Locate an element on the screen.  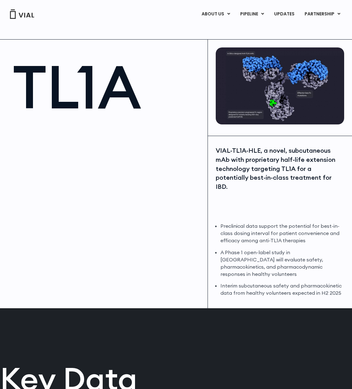
a: PIPELINEMenu Toggle is located at coordinates (252, 14).